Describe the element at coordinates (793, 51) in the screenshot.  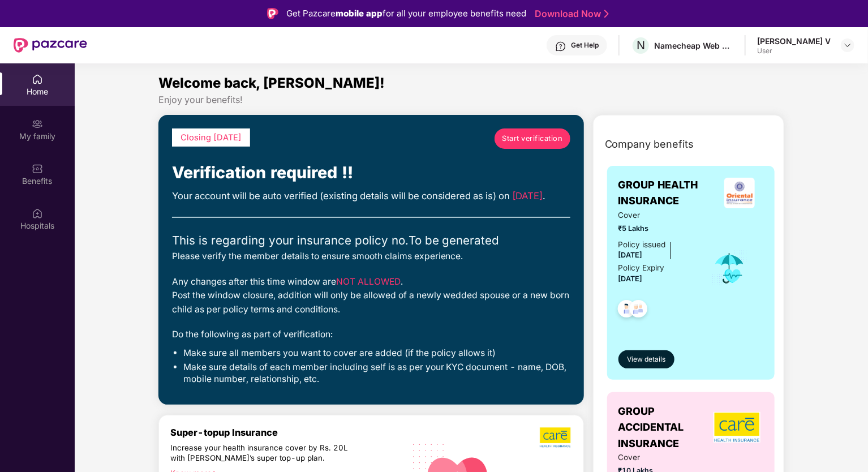
I see `div: User` at that location.